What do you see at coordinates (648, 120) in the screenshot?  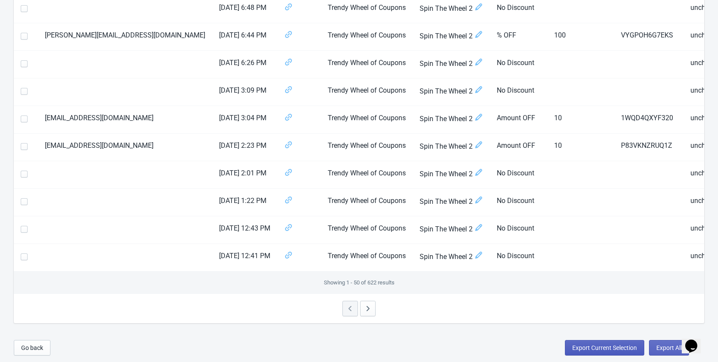 I see `td: 1WQD4QXYF320` at bounding box center [648, 120].